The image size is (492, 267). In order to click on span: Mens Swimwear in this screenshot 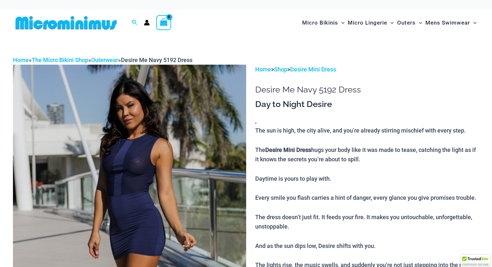, I will do `click(447, 23)`.